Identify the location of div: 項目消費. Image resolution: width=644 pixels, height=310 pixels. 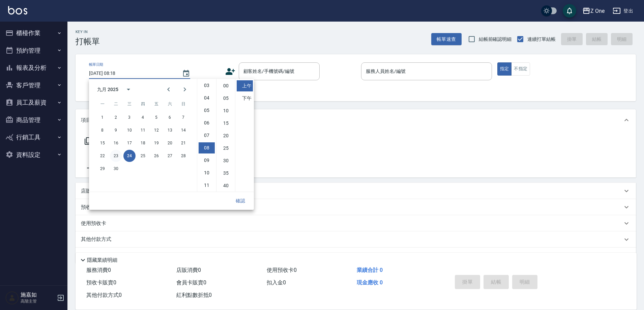
(356, 120).